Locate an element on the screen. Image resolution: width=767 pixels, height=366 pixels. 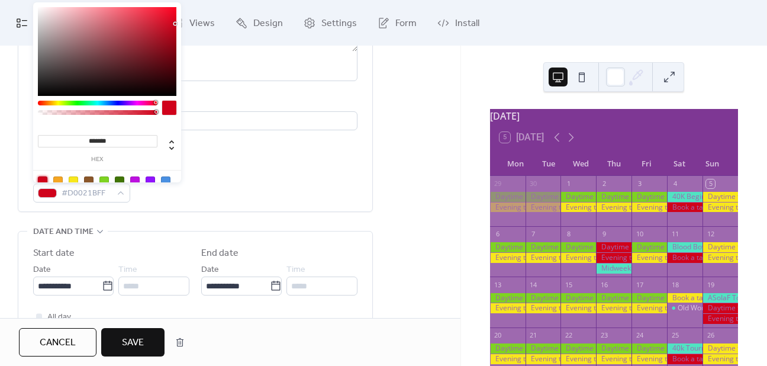
div: 25 is located at coordinates (675, 335).